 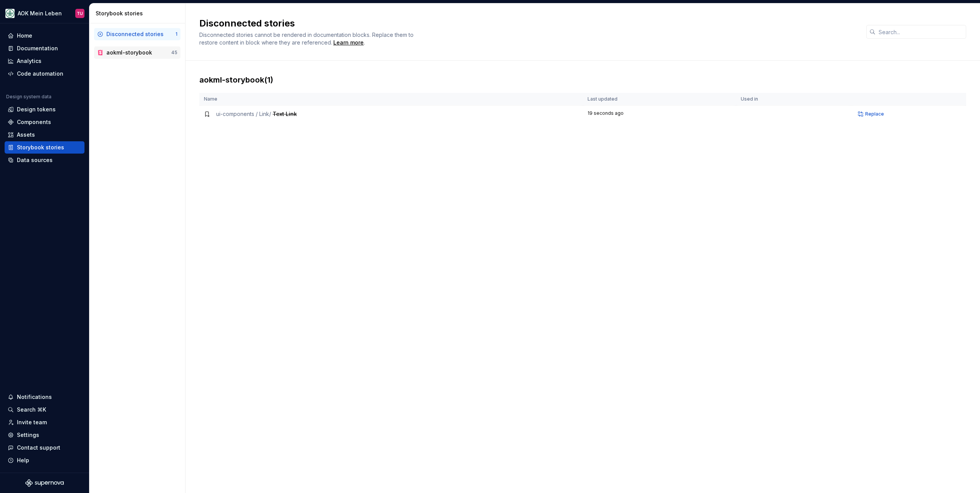 I want to click on input: Search..., so click(x=921, y=32).